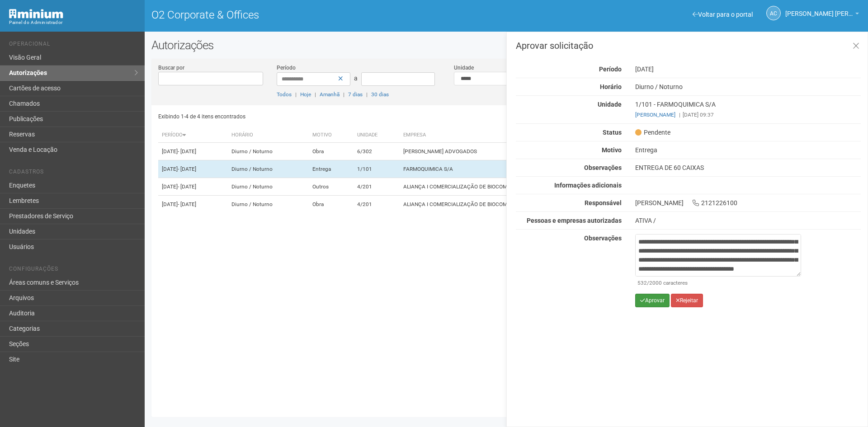  Describe the element at coordinates (193, 135) in the screenshot. I see `th: Período` at that location.